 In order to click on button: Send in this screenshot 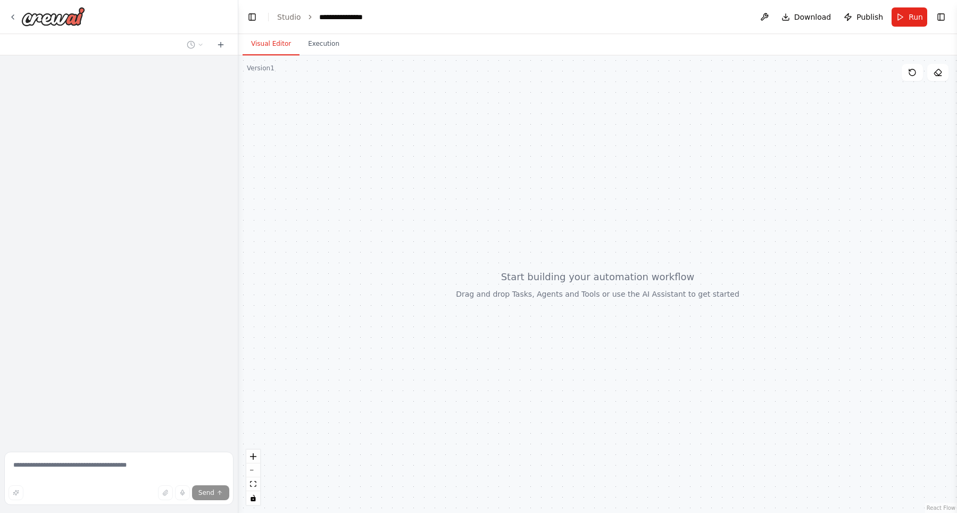, I will do `click(211, 492)`.